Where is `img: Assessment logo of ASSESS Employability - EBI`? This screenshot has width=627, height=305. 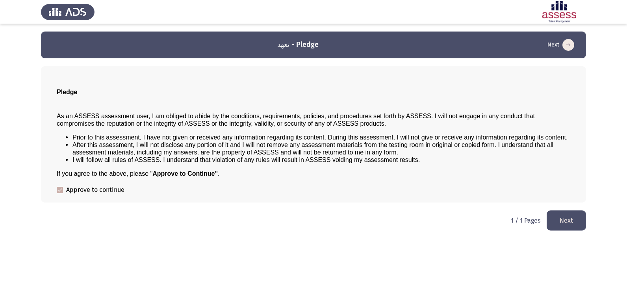
img: Assessment logo of ASSESS Employability - EBI is located at coordinates (560, 12).